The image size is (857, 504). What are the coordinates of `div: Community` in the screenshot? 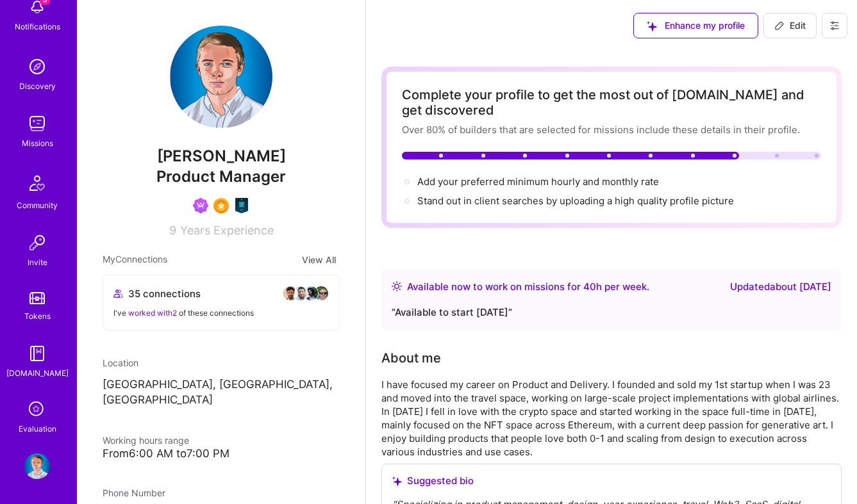 It's located at (37, 205).